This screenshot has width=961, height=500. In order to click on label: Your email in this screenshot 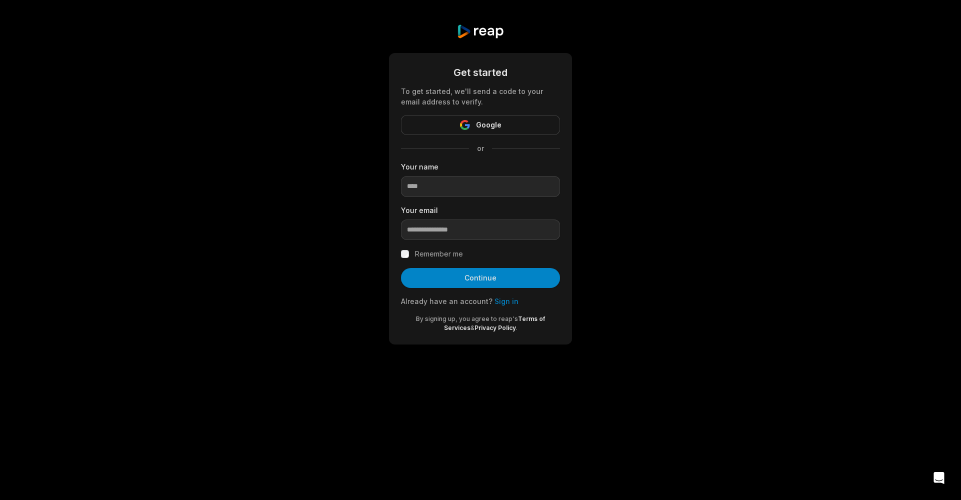, I will do `click(480, 210)`.